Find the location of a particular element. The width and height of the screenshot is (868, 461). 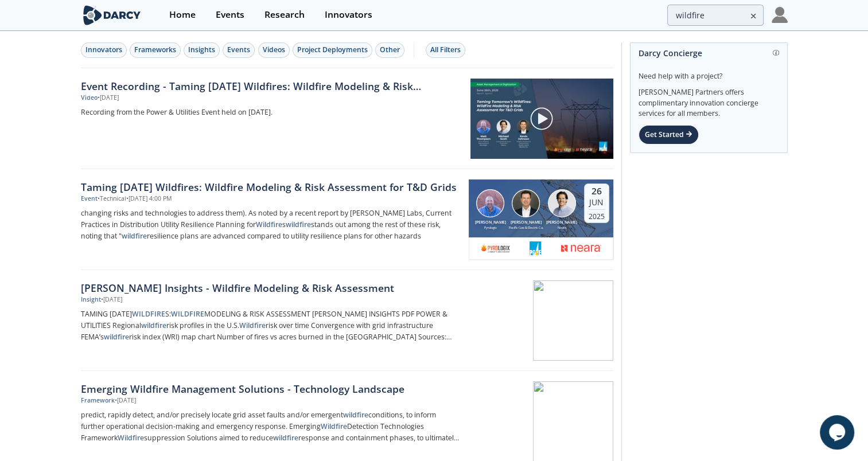

img: Kevin Johnson is located at coordinates (525, 203).